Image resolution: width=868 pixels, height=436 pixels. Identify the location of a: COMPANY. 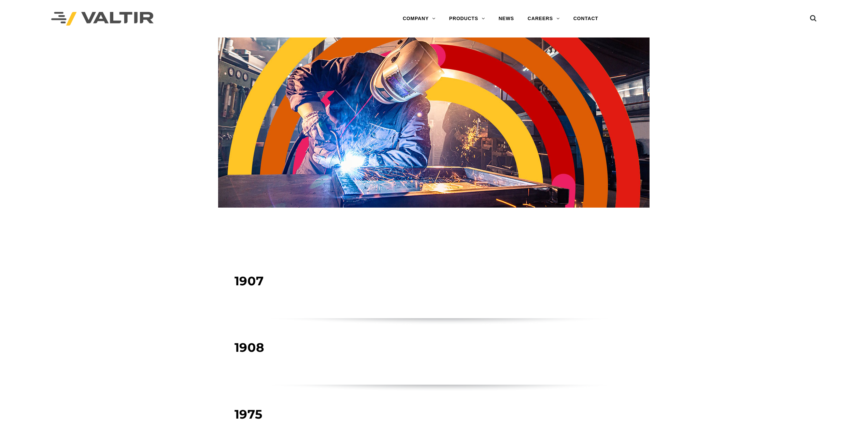
(419, 18).